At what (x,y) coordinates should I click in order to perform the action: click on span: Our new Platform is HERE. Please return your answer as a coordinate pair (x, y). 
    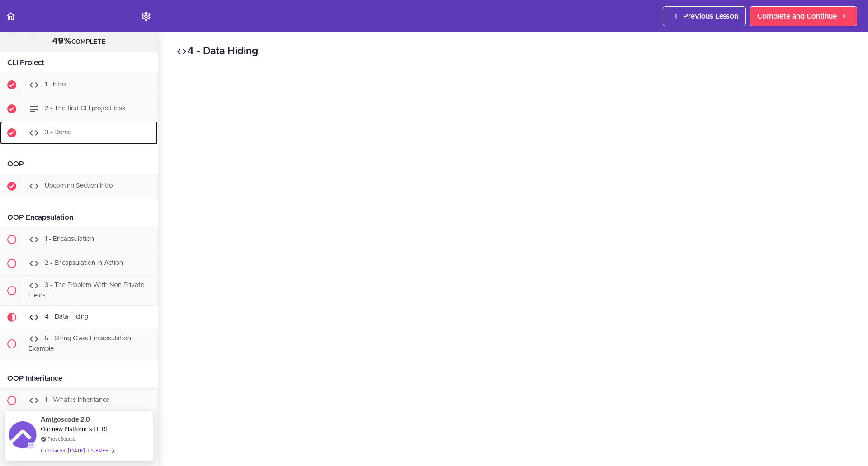
    Looking at the image, I should click on (75, 429).